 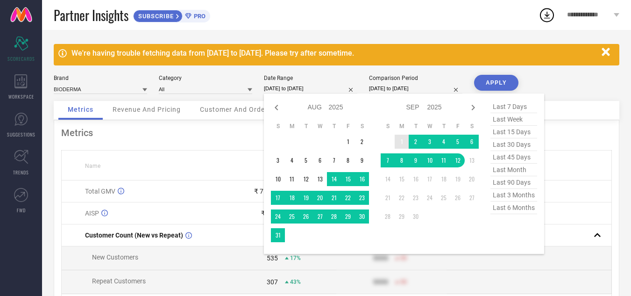 What do you see at coordinates (348, 197) in the screenshot?
I see `td: Fri Aug 22 2025` at bounding box center [348, 197].